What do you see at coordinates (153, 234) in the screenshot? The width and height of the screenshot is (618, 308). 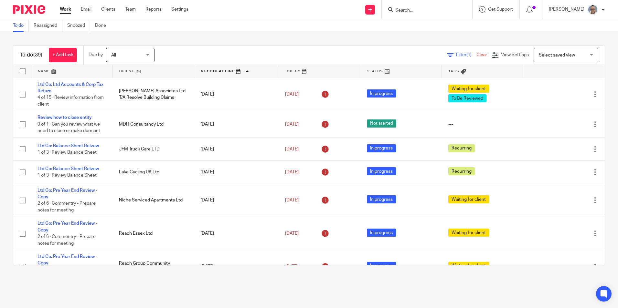 I see `td: Reach Essex Ltd` at bounding box center [153, 234].